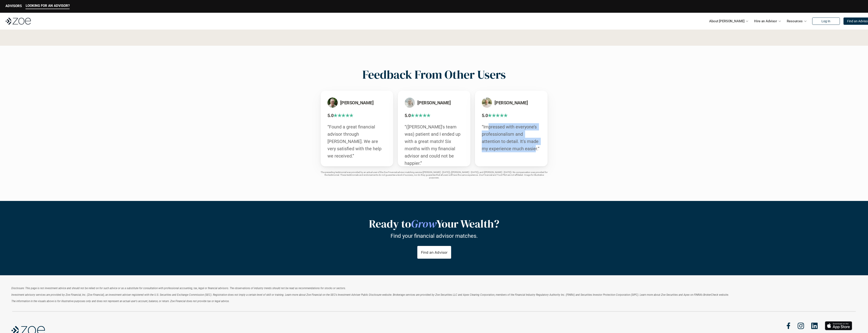  I want to click on a: Log In, so click(827, 21).